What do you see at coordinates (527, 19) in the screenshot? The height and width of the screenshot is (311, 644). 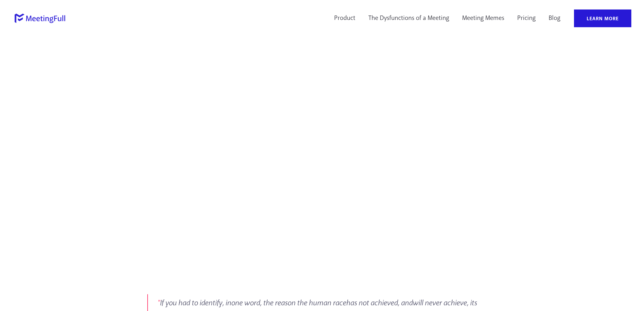 I see `a: Pricing` at bounding box center [527, 19].